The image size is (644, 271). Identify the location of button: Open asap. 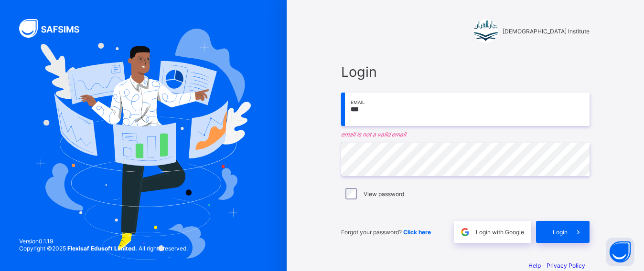
(620, 252).